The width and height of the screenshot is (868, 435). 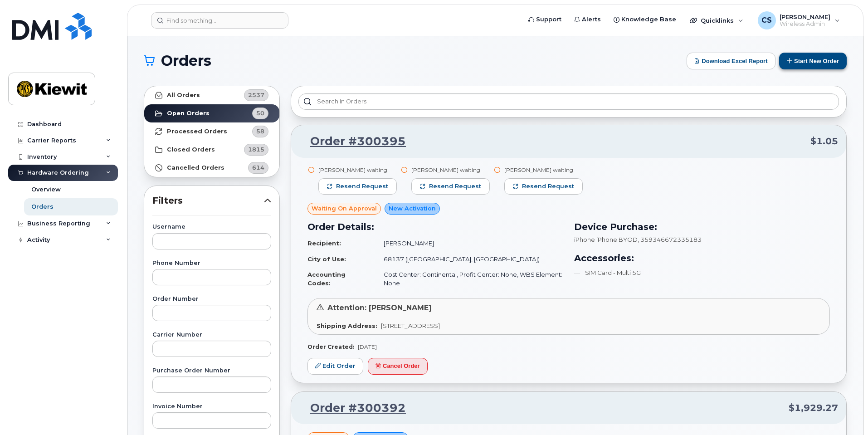 What do you see at coordinates (212, 406) in the screenshot?
I see `label: Invoice Number` at bounding box center [212, 406].